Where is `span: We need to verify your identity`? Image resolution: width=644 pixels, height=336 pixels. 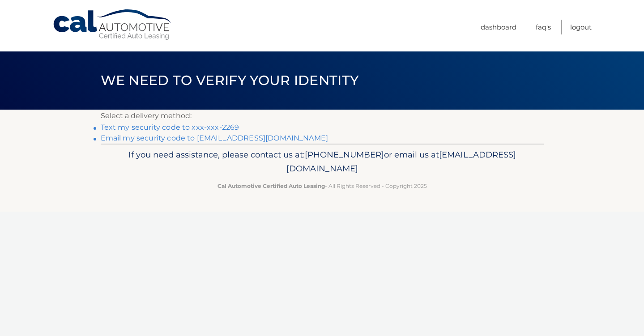
span: We need to verify your identity is located at coordinates (229, 80).